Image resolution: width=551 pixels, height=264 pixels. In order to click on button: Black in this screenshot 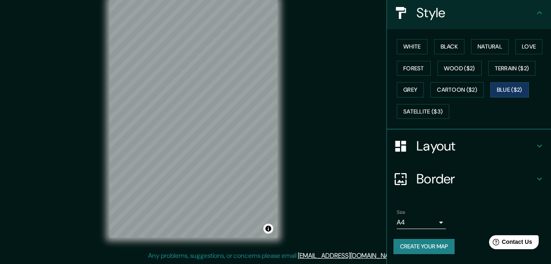, I will do `click(450, 46)`.